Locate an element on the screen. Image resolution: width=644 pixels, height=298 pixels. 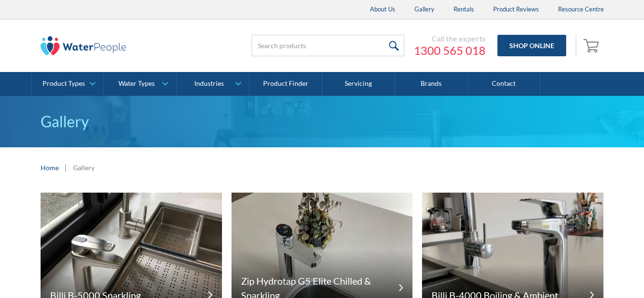
a: Water Types is located at coordinates (140, 84).